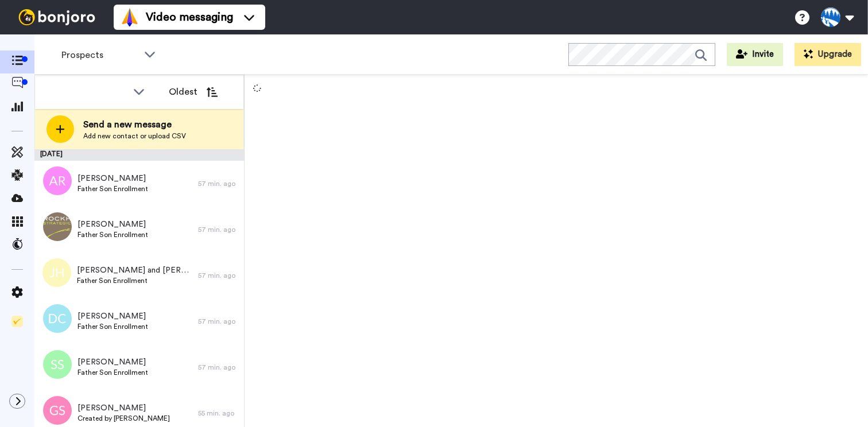 This screenshot has height=427, width=868. Describe the element at coordinates (58, 227) in the screenshot. I see `img: 59f5d335-de3f-41ac-87ca-cf3a26188009.png` at that location.